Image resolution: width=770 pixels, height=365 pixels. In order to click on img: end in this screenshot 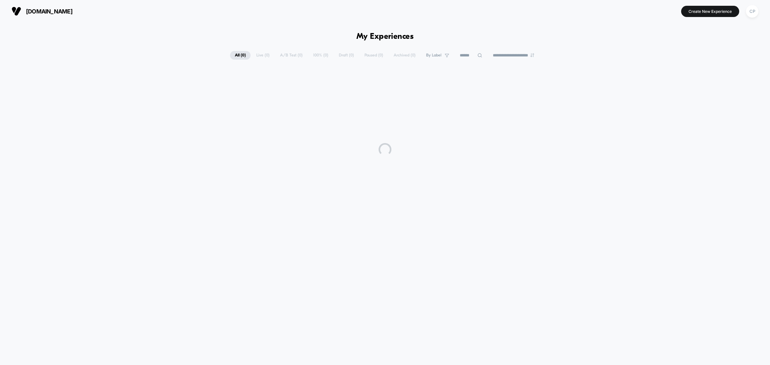, I will do `click(533, 55)`.